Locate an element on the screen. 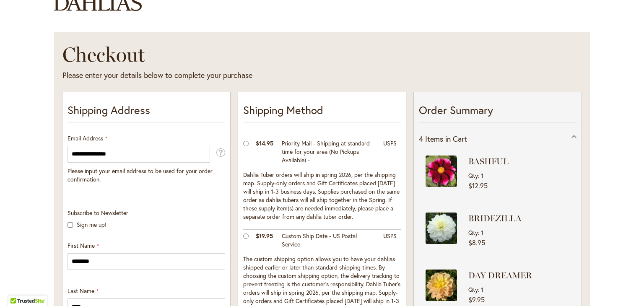 This screenshot has height=306, width=644. span: Email Address is located at coordinates (85, 138).